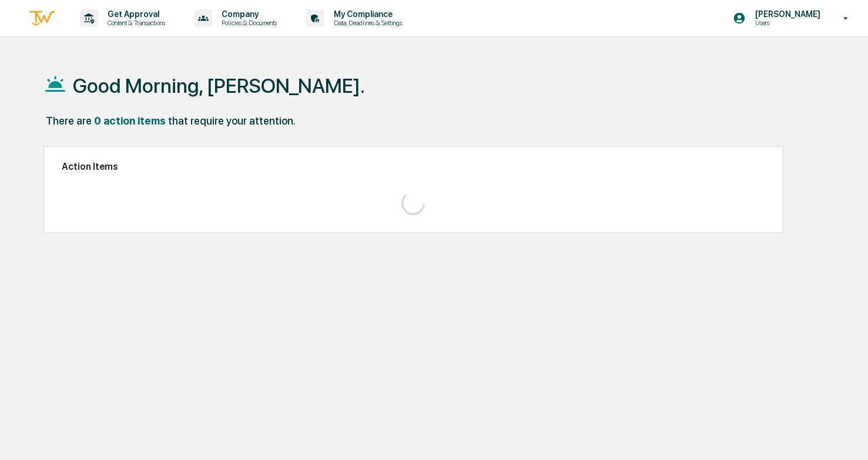  Describe the element at coordinates (135, 14) in the screenshot. I see `p: Get Approval` at that location.